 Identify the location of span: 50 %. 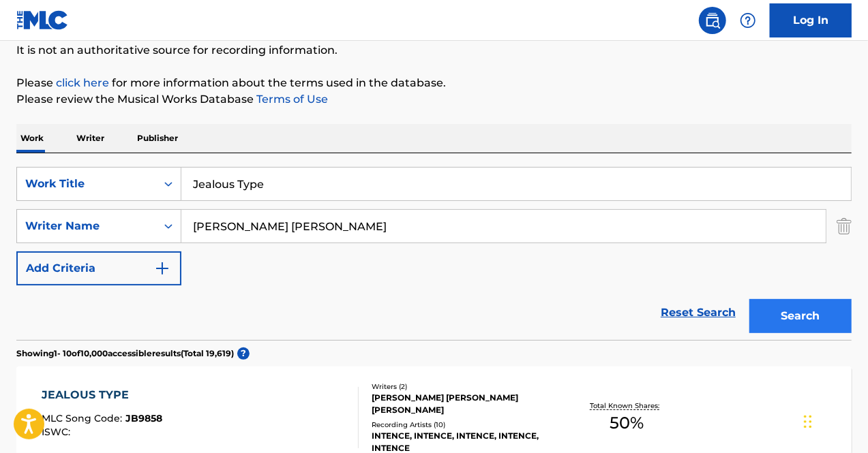
(627, 424).